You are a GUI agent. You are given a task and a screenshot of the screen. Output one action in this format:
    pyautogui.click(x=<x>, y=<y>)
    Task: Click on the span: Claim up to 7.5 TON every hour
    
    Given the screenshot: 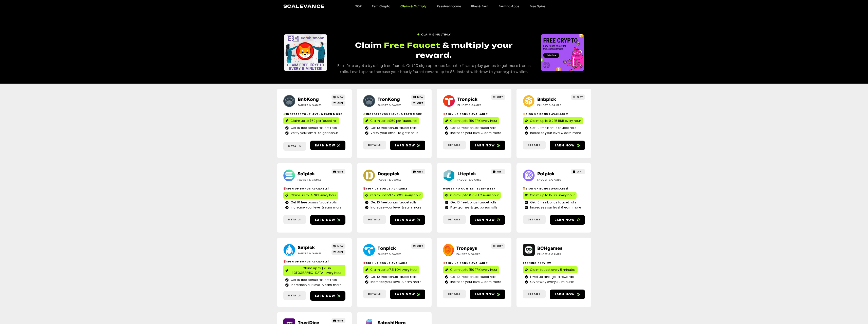 What is the action you would take?
    pyautogui.click(x=393, y=270)
    